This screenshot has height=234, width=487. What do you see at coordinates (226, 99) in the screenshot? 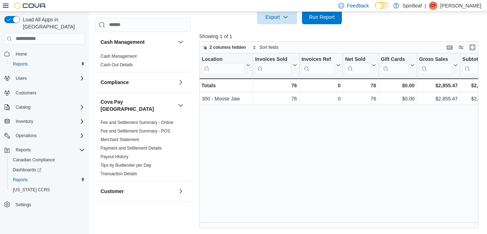
I see `div: 300 - Moose Jaw` at bounding box center [226, 99].